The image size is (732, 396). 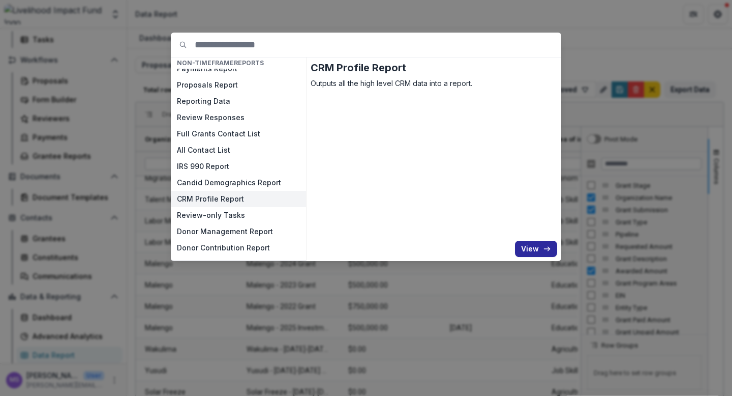 I want to click on h4: NON-TIMEFRAME Reports, so click(x=238, y=63).